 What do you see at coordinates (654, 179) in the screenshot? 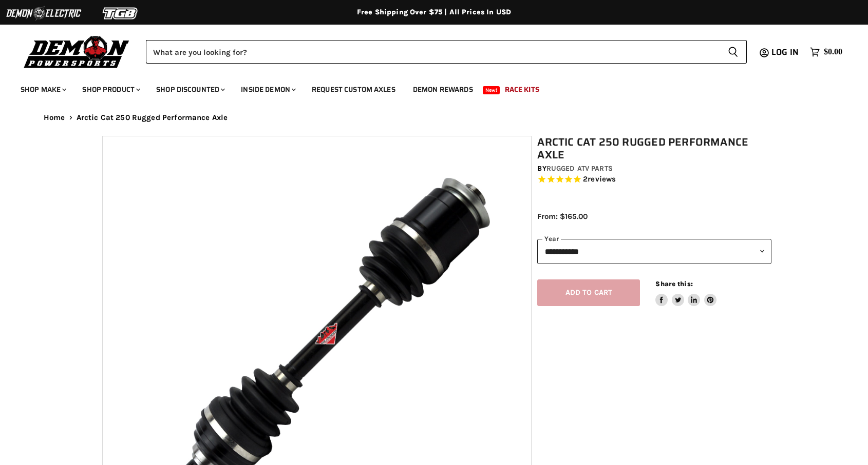
I see `span: Rated 5.0 out of 5 stars 2 reviews` at bounding box center [654, 179].